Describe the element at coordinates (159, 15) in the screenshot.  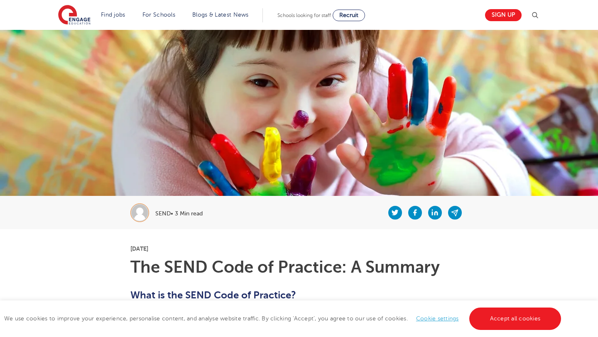
I see `a: For Schools` at that location.